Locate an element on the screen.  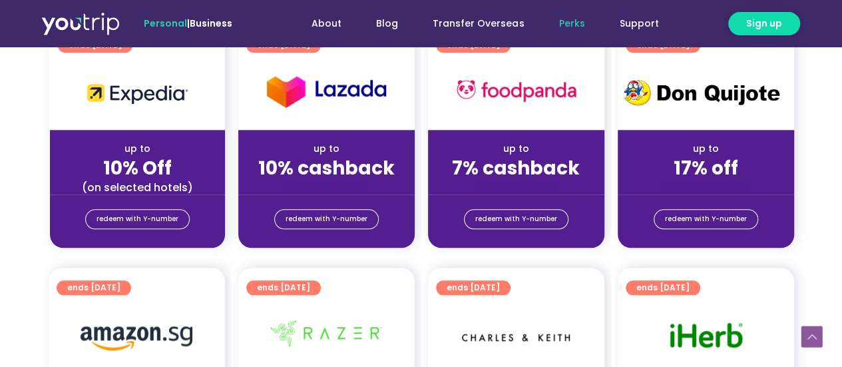
span: Personal is located at coordinates (165, 23).